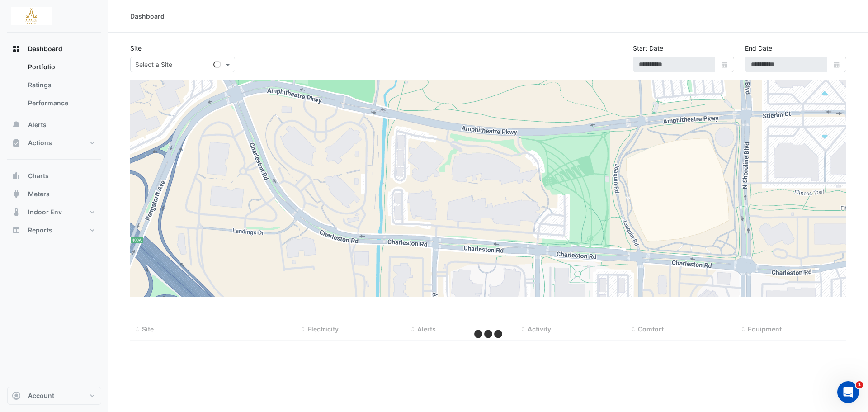  I want to click on app-icon: Reports, so click(16, 230).